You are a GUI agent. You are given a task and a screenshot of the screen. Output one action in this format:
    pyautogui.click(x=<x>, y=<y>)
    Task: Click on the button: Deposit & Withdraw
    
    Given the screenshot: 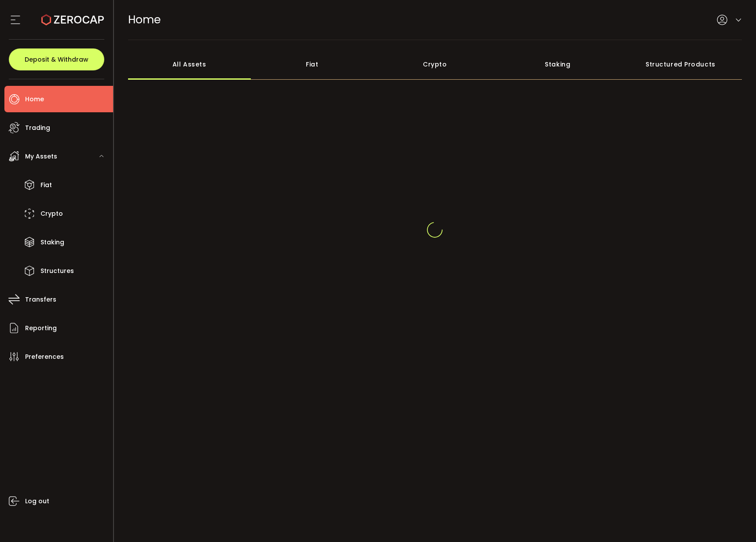 What is the action you would take?
    pyautogui.click(x=56, y=59)
    